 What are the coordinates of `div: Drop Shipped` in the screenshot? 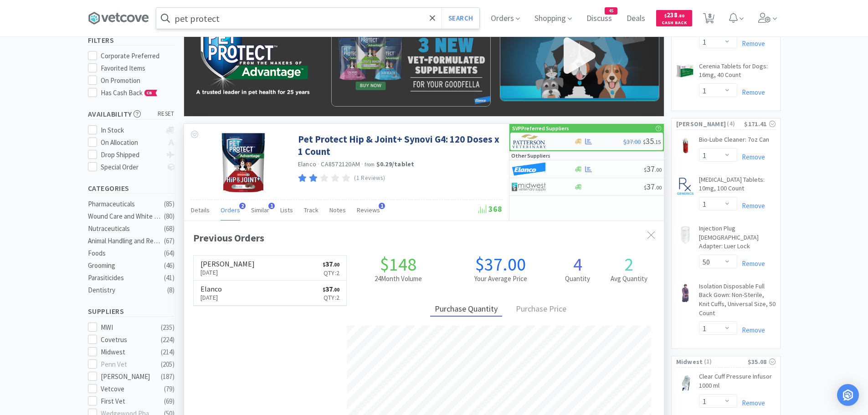 It's located at (131, 155).